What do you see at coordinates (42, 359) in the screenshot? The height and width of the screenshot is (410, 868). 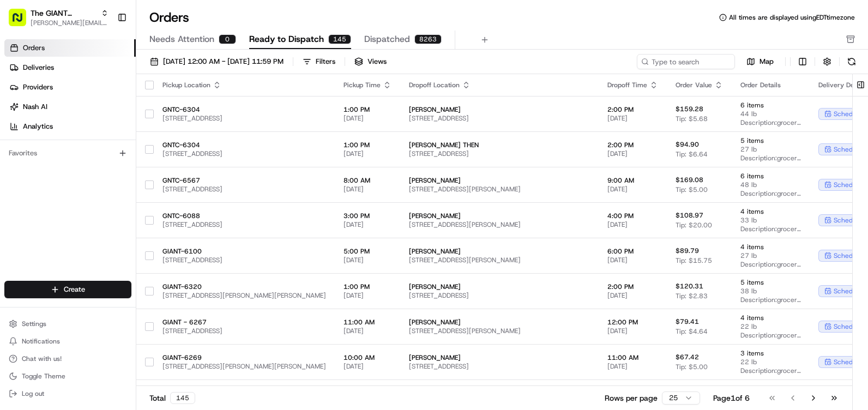 I see `span: Chat with us!` at bounding box center [42, 359].